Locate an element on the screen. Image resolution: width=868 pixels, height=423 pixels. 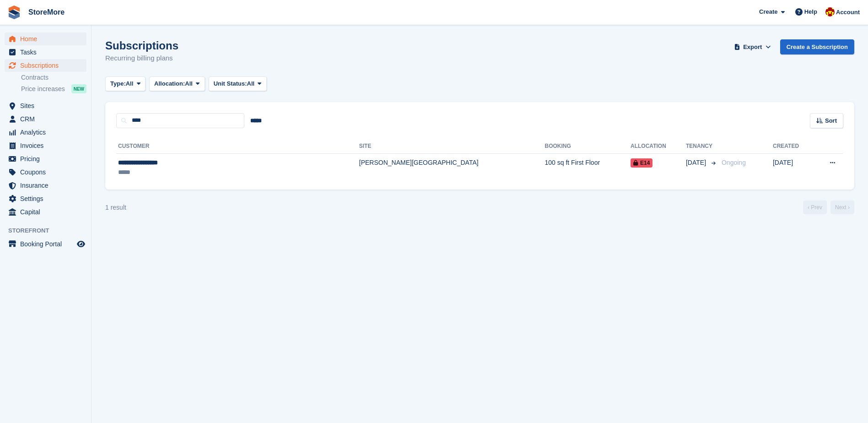
span: Subscriptions is located at coordinates (48, 66).